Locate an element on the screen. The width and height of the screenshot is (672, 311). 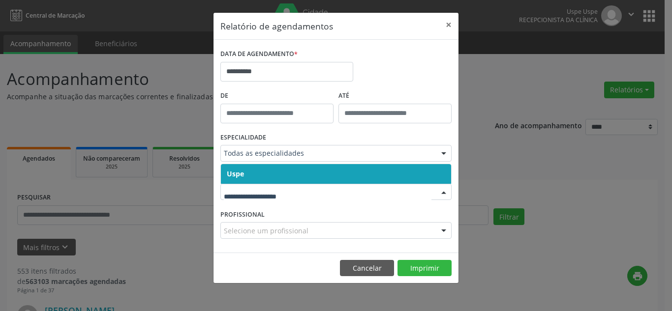
span: Todas as especialidades is located at coordinates (328, 153).